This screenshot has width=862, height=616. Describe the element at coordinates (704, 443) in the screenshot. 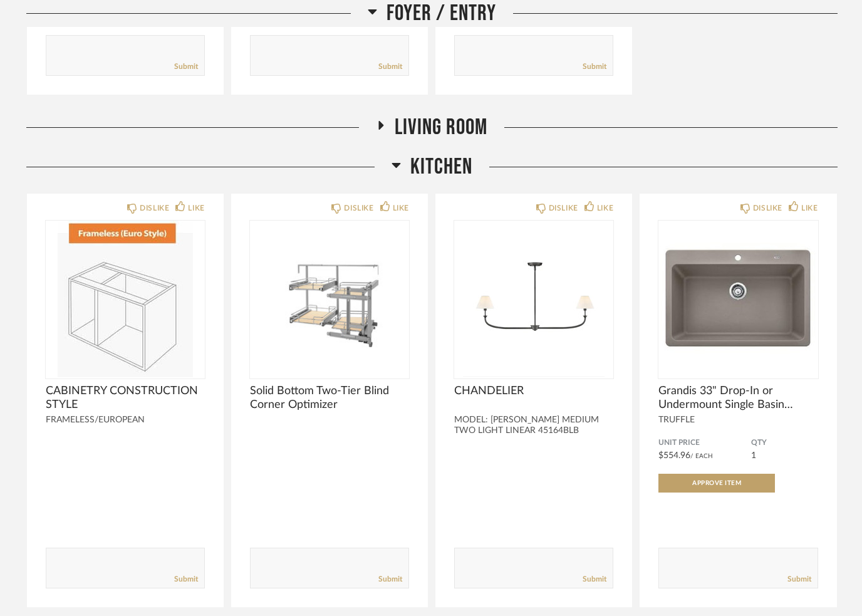

I see `span: Unit Price` at that location.